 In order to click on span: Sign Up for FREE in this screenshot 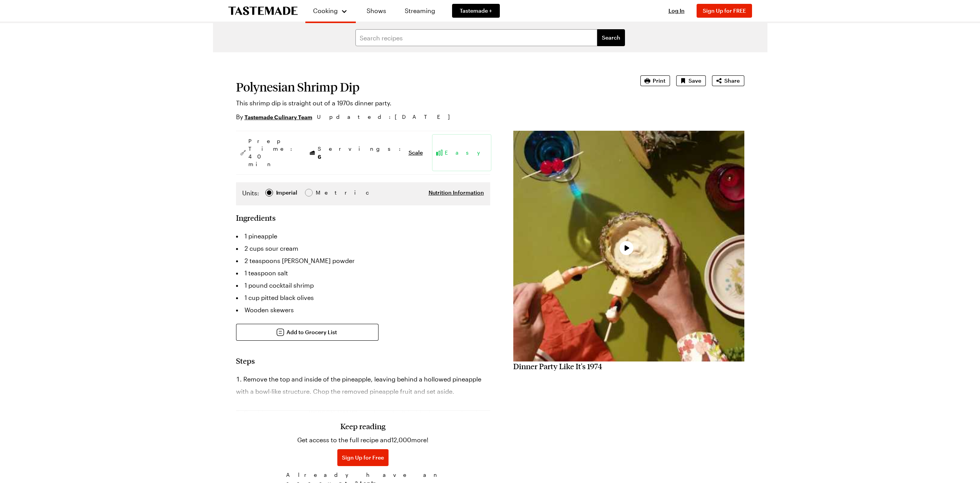, I will do `click(725, 10)`.